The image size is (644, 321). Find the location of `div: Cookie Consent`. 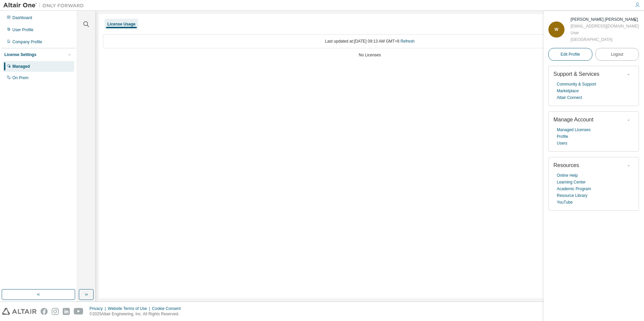

div: Cookie Consent is located at coordinates (168, 309).